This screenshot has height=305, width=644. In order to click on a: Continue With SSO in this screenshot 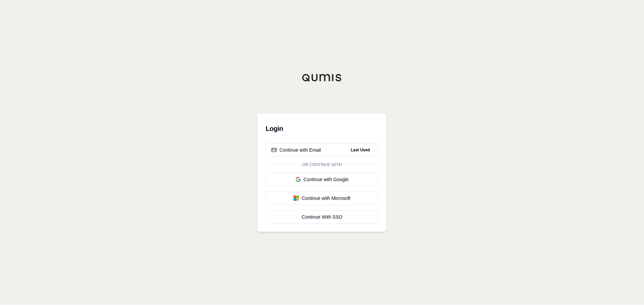, I will do `click(322, 217)`.